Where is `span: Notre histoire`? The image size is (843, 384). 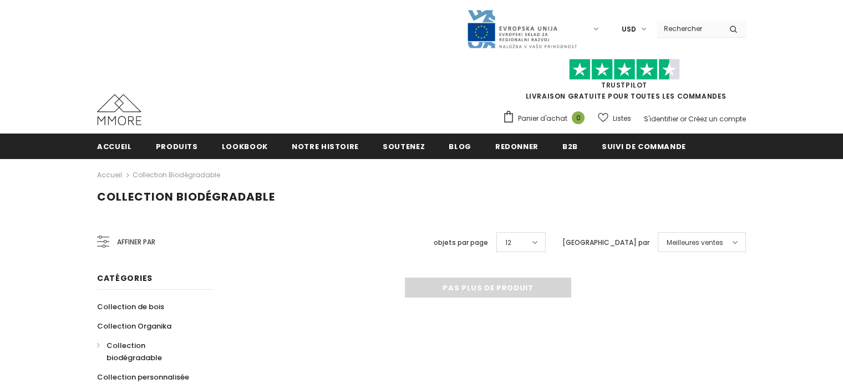 span: Notre histoire is located at coordinates (325, 146).